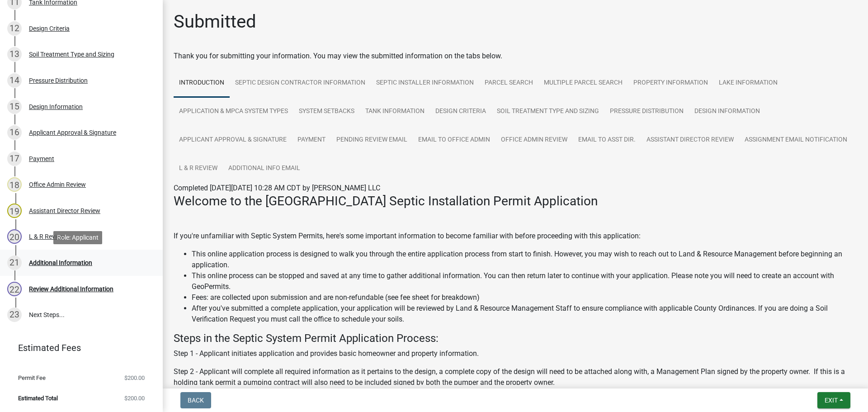 This screenshot has height=412, width=868. Describe the element at coordinates (198, 169) in the screenshot. I see `a: L & R Review` at that location.